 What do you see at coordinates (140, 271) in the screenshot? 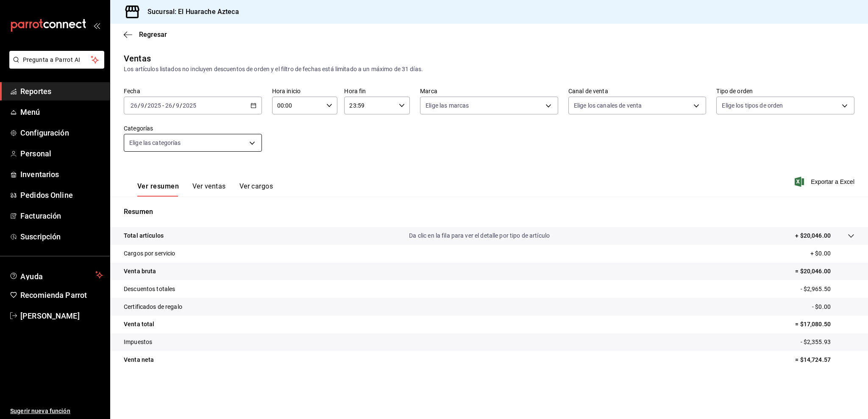
I see `p: Venta bruta` at bounding box center [140, 271].